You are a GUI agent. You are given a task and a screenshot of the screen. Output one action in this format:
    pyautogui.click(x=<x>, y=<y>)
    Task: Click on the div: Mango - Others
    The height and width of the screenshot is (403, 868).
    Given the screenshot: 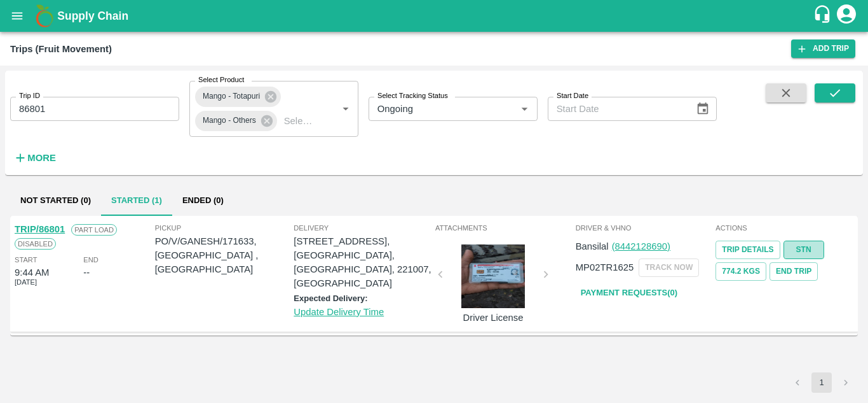 What is the action you would take?
    pyautogui.click(x=236, y=121)
    